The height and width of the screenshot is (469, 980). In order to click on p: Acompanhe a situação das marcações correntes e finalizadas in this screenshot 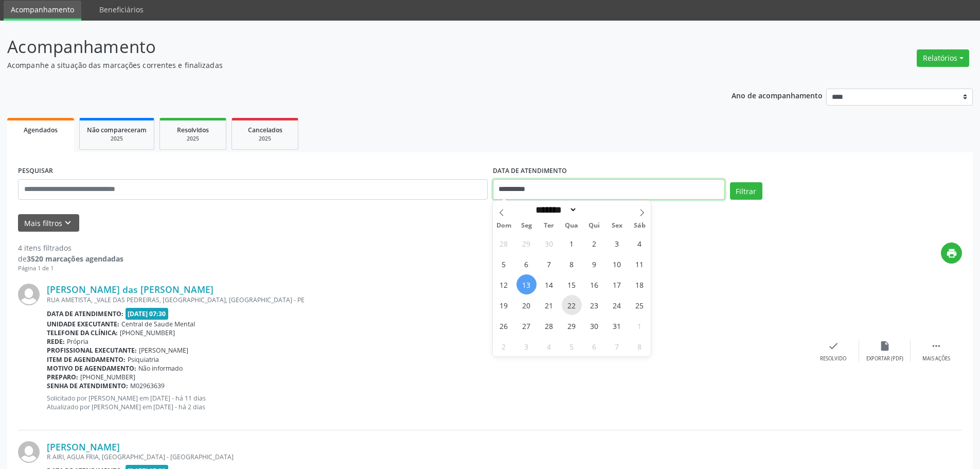, I will do `click(345, 65)`.